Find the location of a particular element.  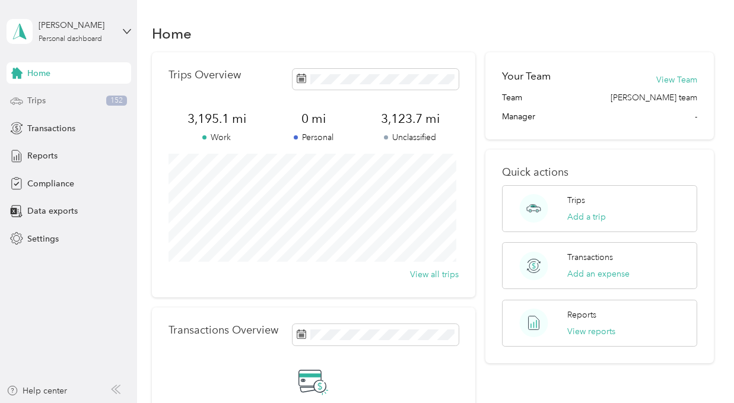

span: Compliance is located at coordinates (50, 183).